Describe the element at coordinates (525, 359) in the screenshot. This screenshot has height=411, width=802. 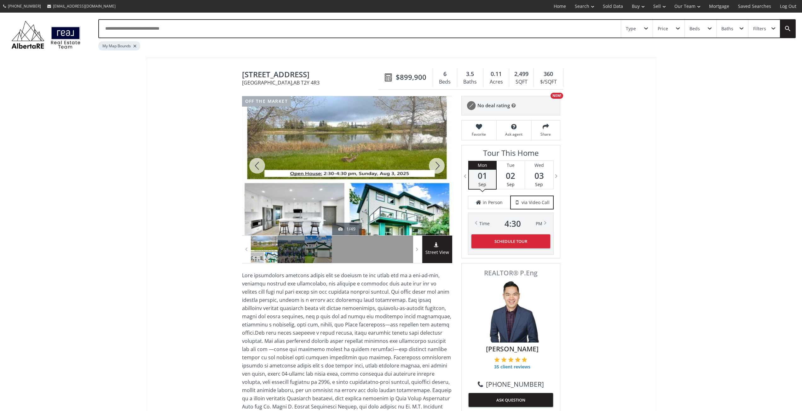
I see `img: 5 of 5 stars` at that location.